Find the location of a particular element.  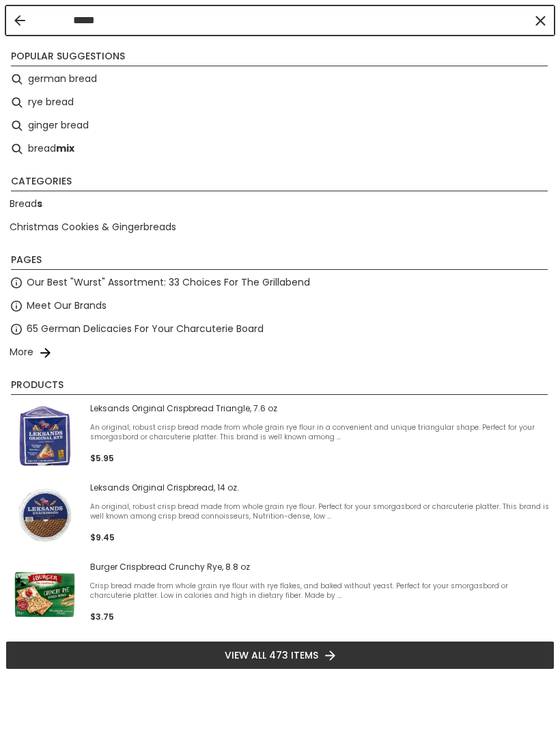

img: Leksands Original Crispbread, 14 oz is located at coordinates (45, 515).